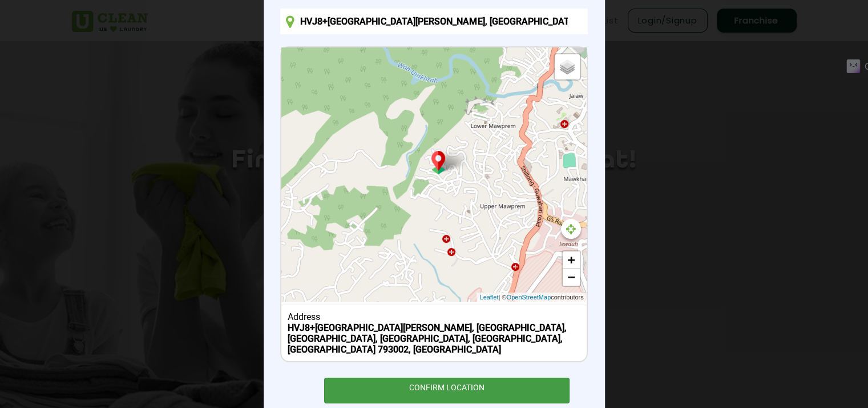  I want to click on a: Zoom out, so click(572, 277).